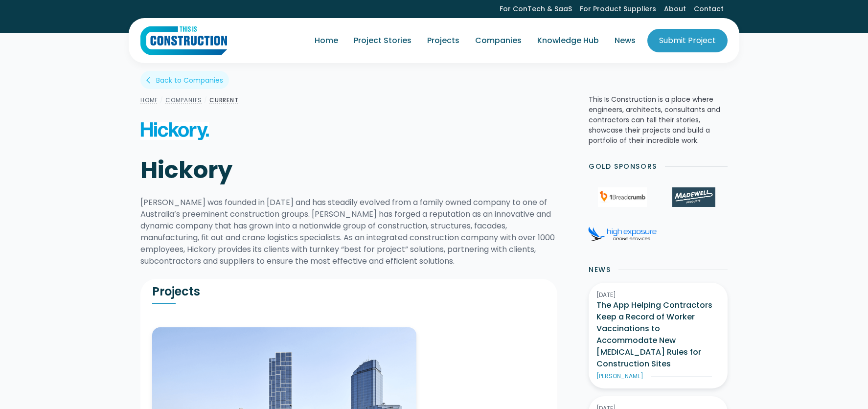  I want to click on a: arrow_back_iosBack to Companies, so click(185, 80).